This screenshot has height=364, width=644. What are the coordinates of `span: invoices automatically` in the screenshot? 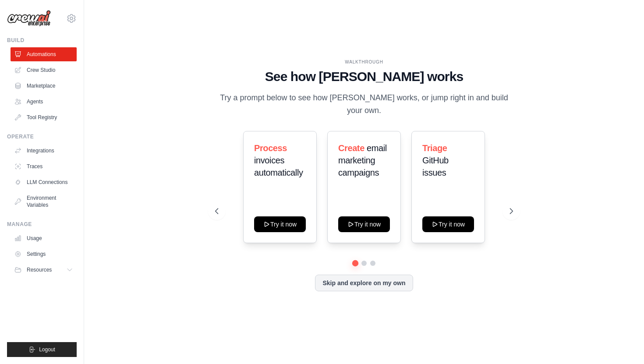 It's located at (279, 166).